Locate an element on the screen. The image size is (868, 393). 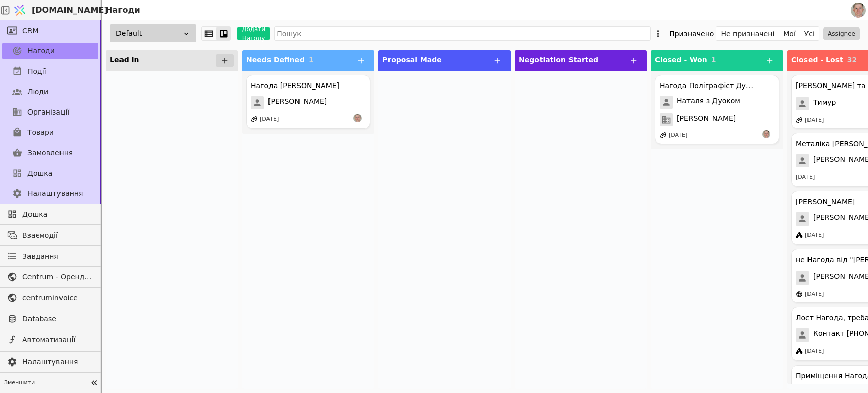
a: Взаємодії is located at coordinates (50, 235).